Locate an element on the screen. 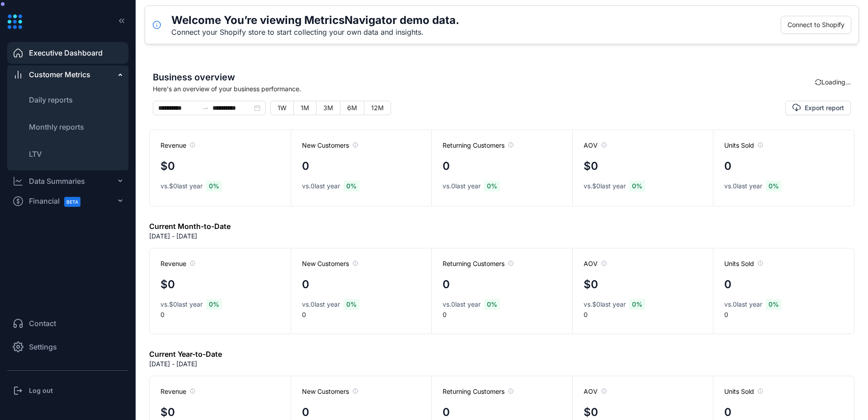 This screenshot has height=420, width=868. h3: Log out is located at coordinates (41, 391).